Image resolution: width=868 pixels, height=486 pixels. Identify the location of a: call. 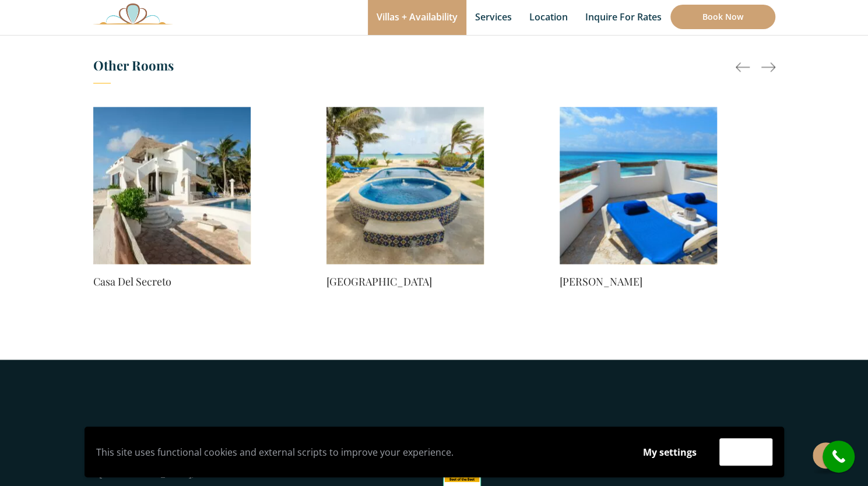
(838, 456).